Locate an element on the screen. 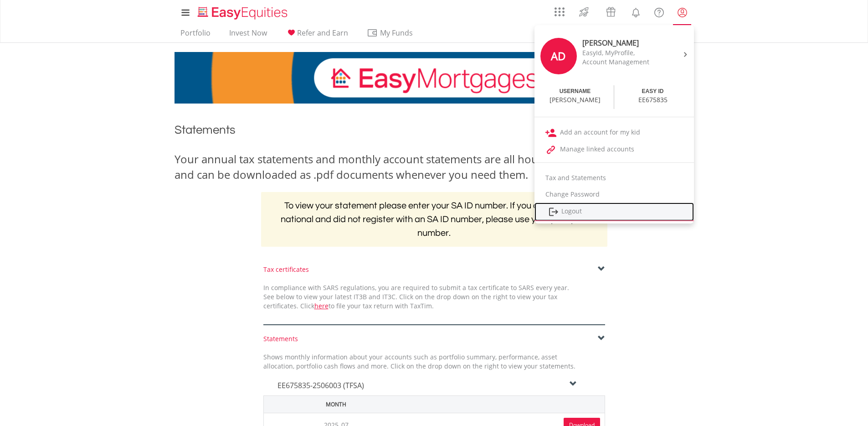 Image resolution: width=868 pixels, height=426 pixels. a: Vouchers is located at coordinates (611, 10).